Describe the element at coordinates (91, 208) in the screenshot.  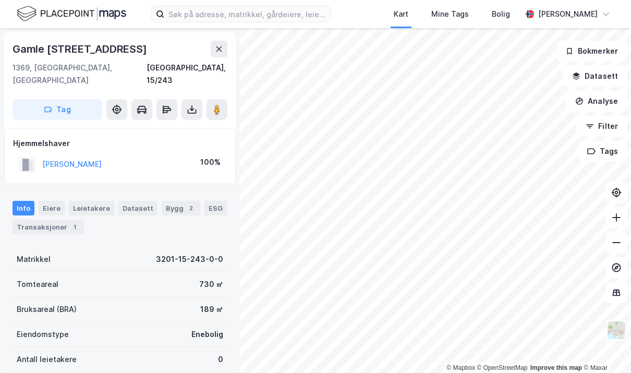
I see `div: Leietakere` at that location.